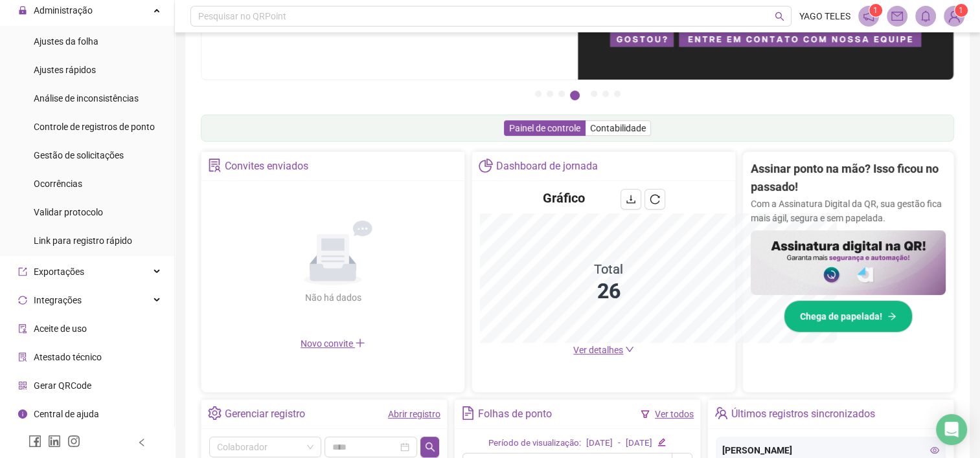 This screenshot has width=980, height=458. Describe the element at coordinates (848, 211) in the screenshot. I see `p: Com a Assinatura Digital da QR, sua gestão fica mais ágil, segura e sem papelada.` at that location.